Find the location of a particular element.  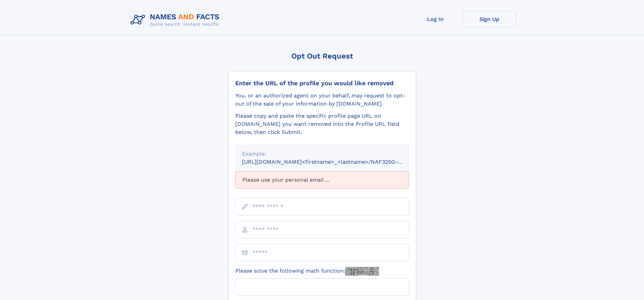

div: Enter the URL of the profile you would like removed is located at coordinates (322, 83).